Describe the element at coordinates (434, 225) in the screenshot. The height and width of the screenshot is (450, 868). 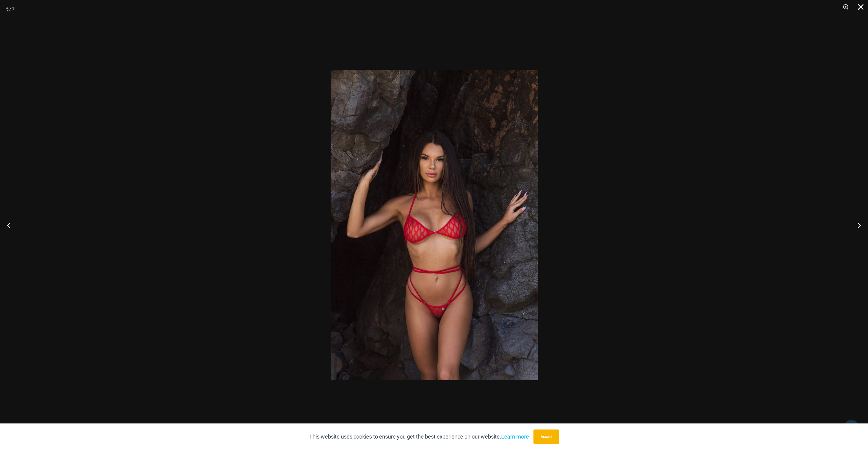
I see `img: Crystal Waves 327 Halter Top 4149 Thong 01` at that location.